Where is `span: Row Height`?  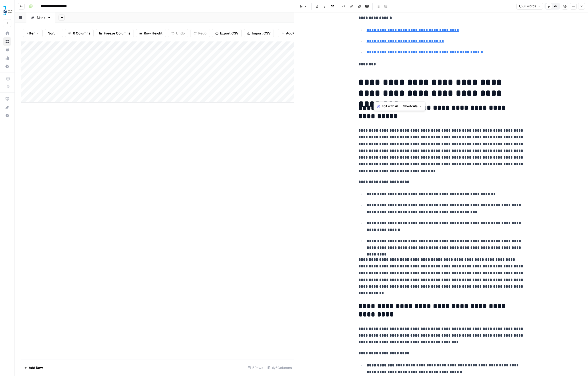 span: Row Height is located at coordinates (153, 33).